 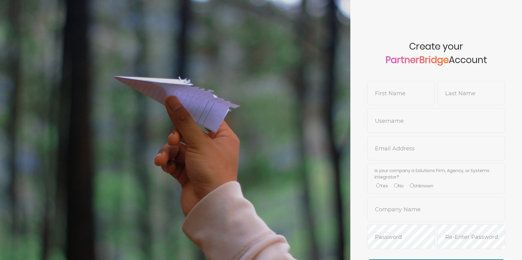 What do you see at coordinates (399, 186) in the screenshot?
I see `label: No` at bounding box center [399, 186].